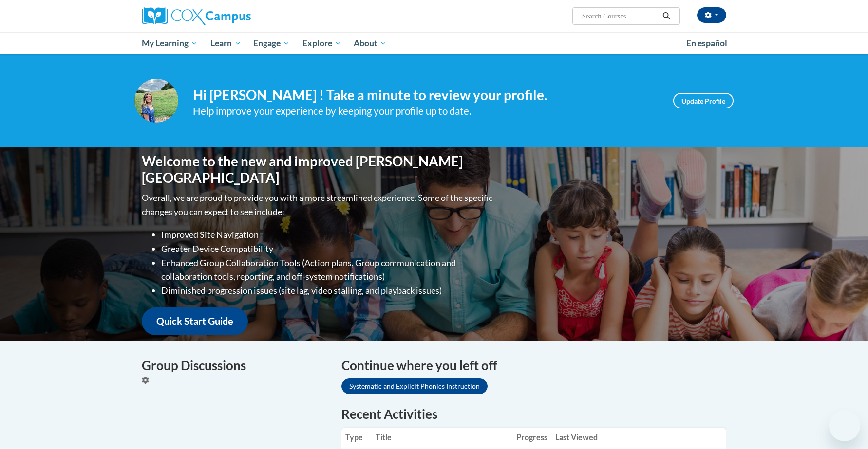 This screenshot has height=449, width=868. What do you see at coordinates (534, 365) in the screenshot?
I see `h4: Continue where you left off` at bounding box center [534, 365].